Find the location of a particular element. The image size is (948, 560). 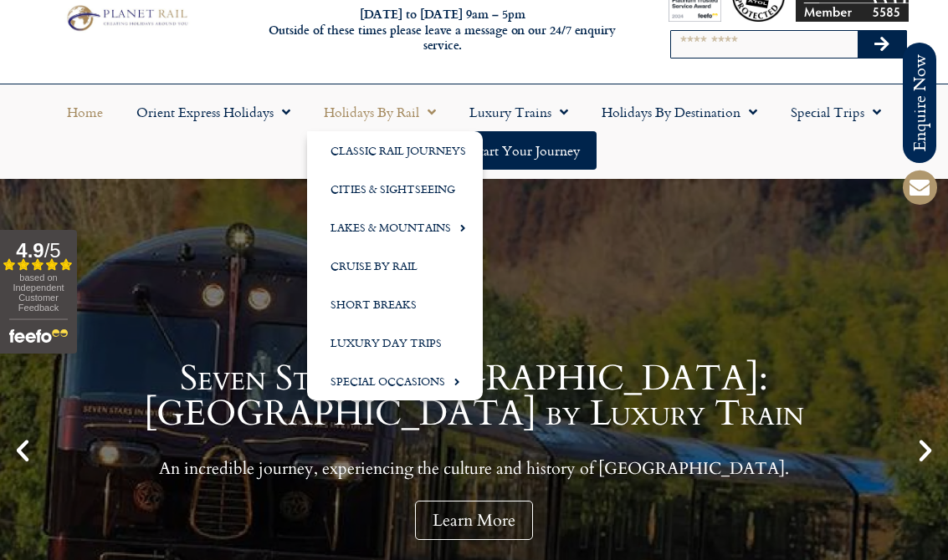

a: Holidays by Destination is located at coordinates (680, 112).